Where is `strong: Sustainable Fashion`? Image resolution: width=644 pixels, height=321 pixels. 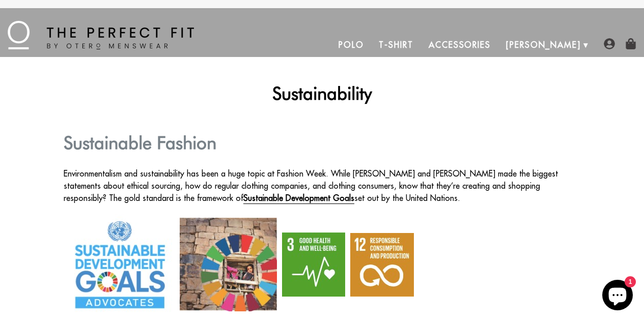
strong: Sustainable Fashion is located at coordinates (140, 142).